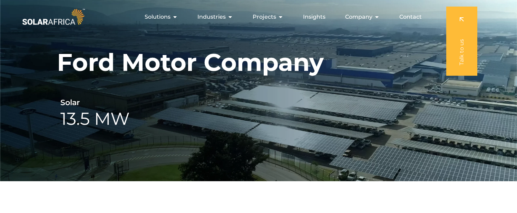 The image size is (517, 213). Describe the element at coordinates (359, 17) in the screenshot. I see `span: Company` at that location.